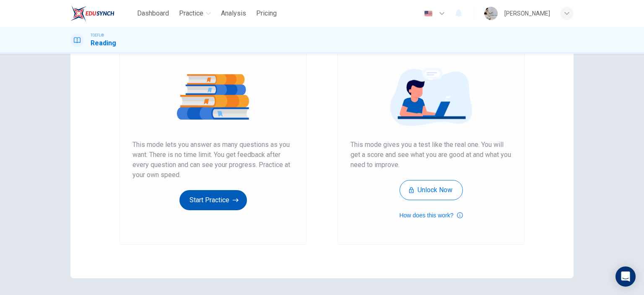 This screenshot has height=295, width=644. I want to click on button: Unlock Now, so click(431, 190).